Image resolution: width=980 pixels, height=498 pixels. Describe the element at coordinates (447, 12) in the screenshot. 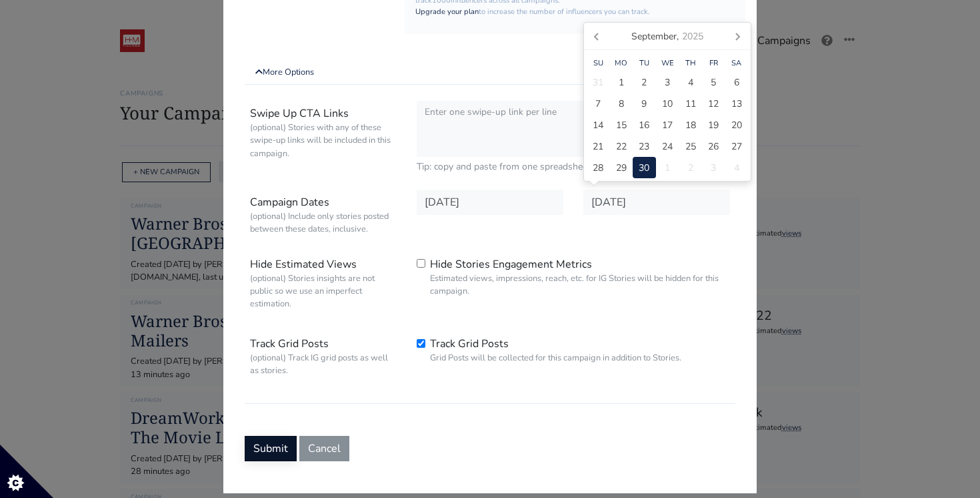

I see `a: Upgrade your plan` at that location.